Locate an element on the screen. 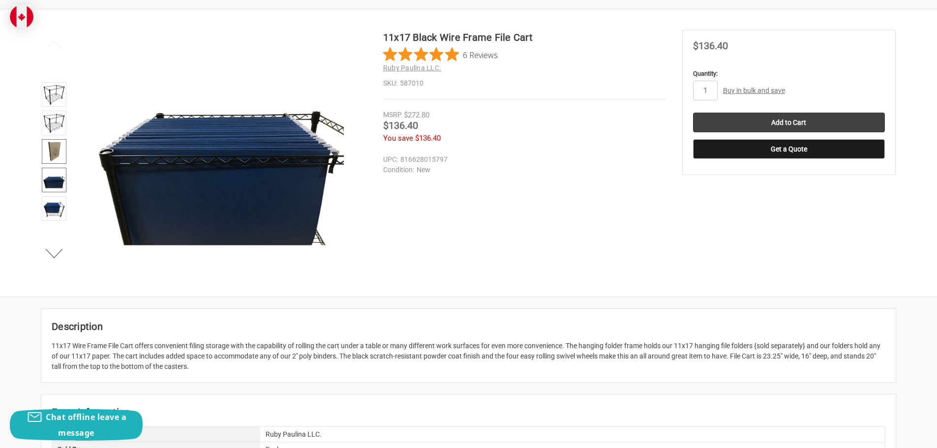 Image resolution: width=937 pixels, height=448 pixels. div: Ruby Paulina LLC. is located at coordinates (572, 434).